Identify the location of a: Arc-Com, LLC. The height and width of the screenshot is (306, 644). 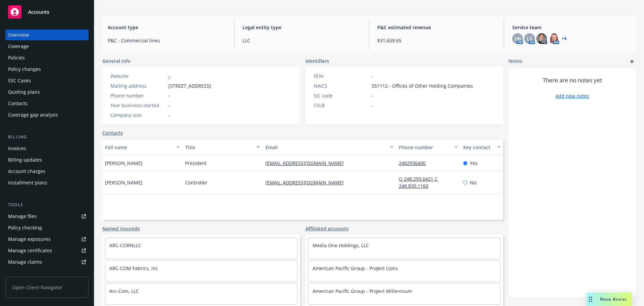
(124, 291).